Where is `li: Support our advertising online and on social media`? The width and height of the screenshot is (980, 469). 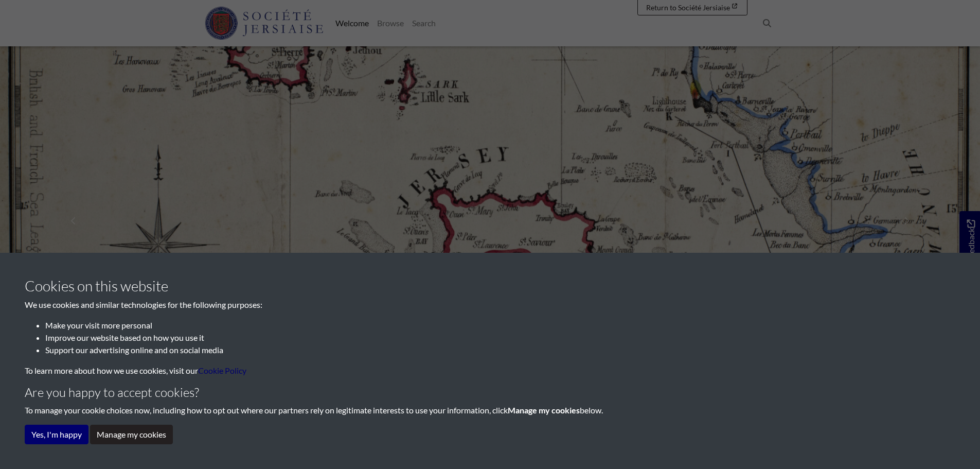 li: Support our advertising online and on social media is located at coordinates (500, 350).